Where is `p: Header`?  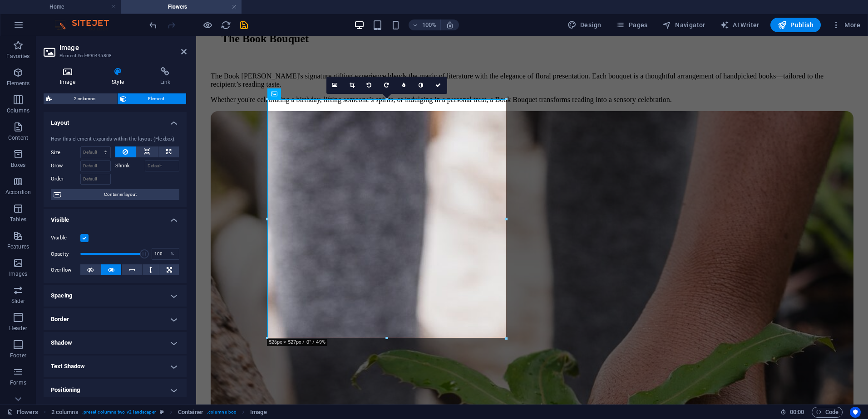 p: Header is located at coordinates (18, 328).